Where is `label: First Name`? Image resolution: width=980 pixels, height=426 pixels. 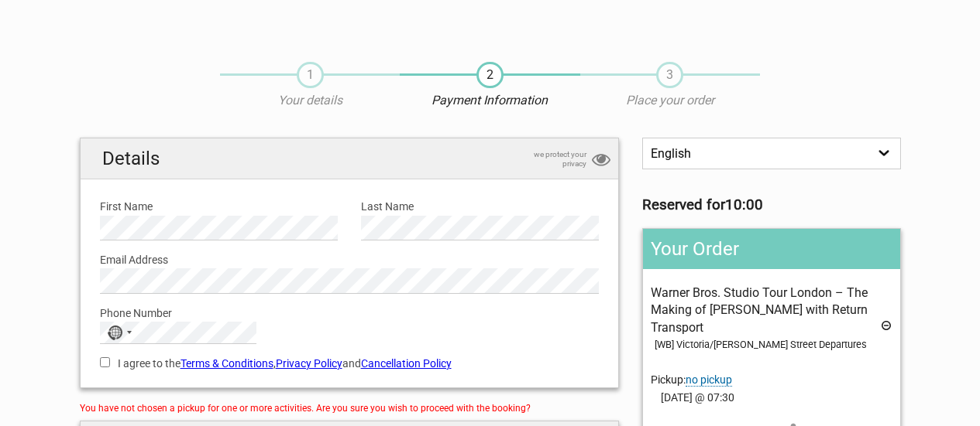
label: First Name is located at coordinates (218, 206).